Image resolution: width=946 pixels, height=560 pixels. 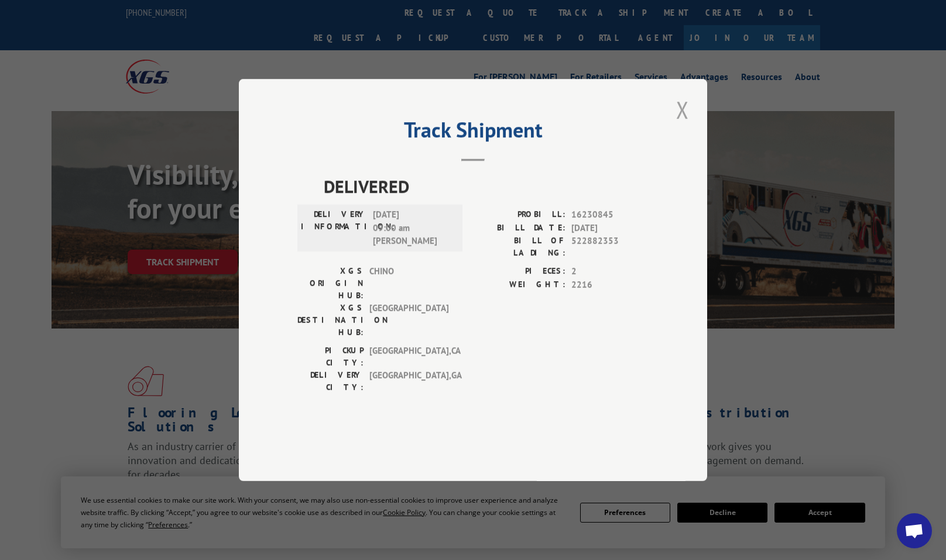 I want to click on label: XGS ORIGIN HUB:, so click(x=330, y=283).